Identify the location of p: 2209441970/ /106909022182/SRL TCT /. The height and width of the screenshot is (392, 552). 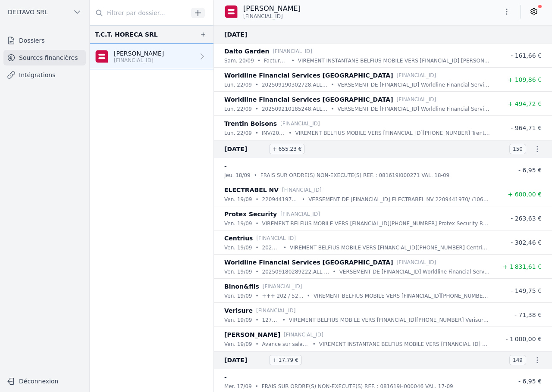
(280, 200).